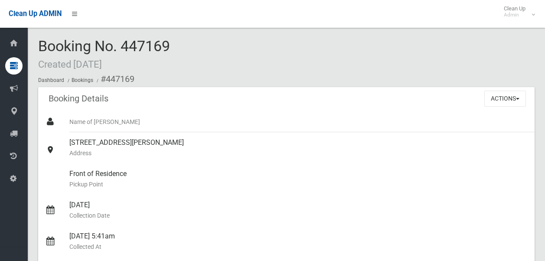  Describe the element at coordinates (298, 215) in the screenshot. I see `small: Collection Date` at that location.